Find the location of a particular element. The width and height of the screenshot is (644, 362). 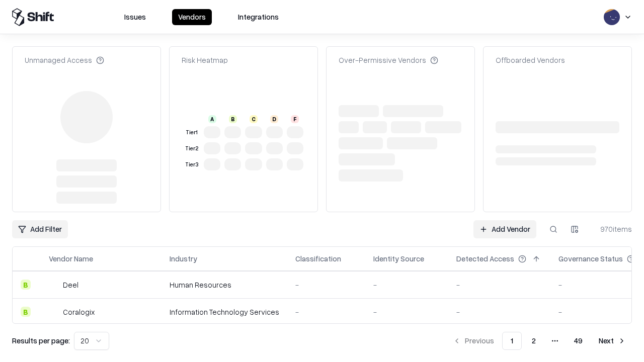

div: Industry is located at coordinates (183, 258).